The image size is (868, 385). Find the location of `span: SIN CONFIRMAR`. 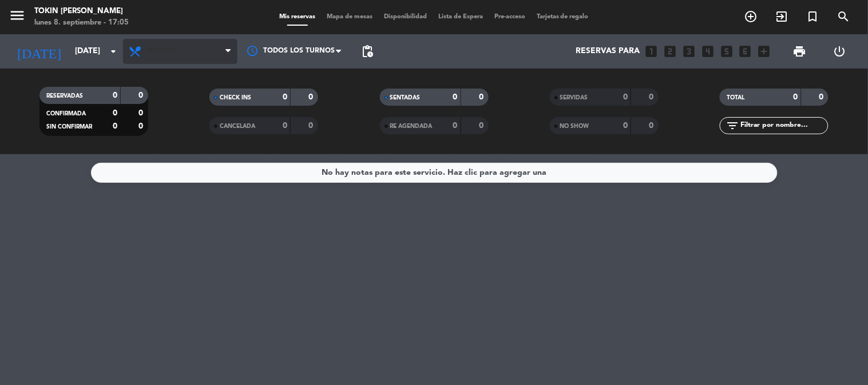

span: SIN CONFIRMAR is located at coordinates (69, 127).